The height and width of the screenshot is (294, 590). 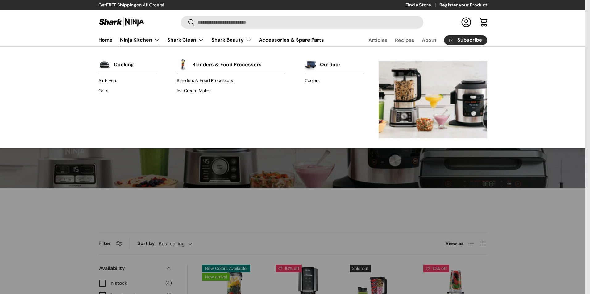 What do you see at coordinates (122, 22) in the screenshot?
I see `a: Shark Ninja Philippines` at bounding box center [122, 22].